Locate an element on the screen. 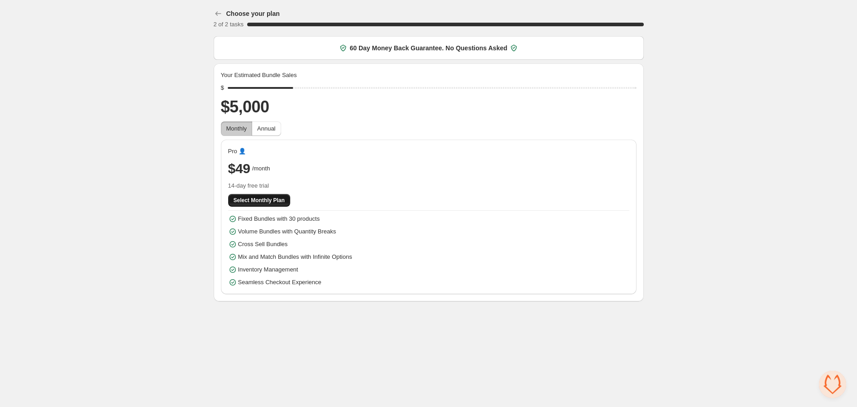  span: $49 is located at coordinates (239, 168).